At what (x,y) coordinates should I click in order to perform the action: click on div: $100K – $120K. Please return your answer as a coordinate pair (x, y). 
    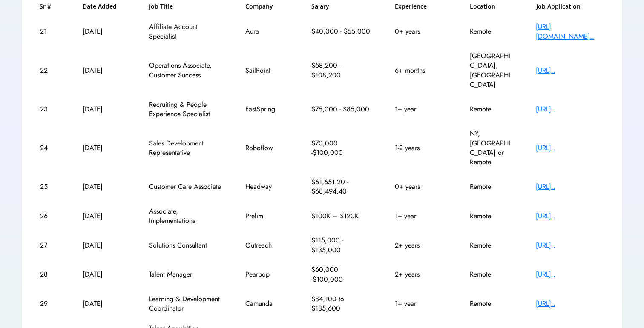
    Looking at the image, I should click on (341, 216).